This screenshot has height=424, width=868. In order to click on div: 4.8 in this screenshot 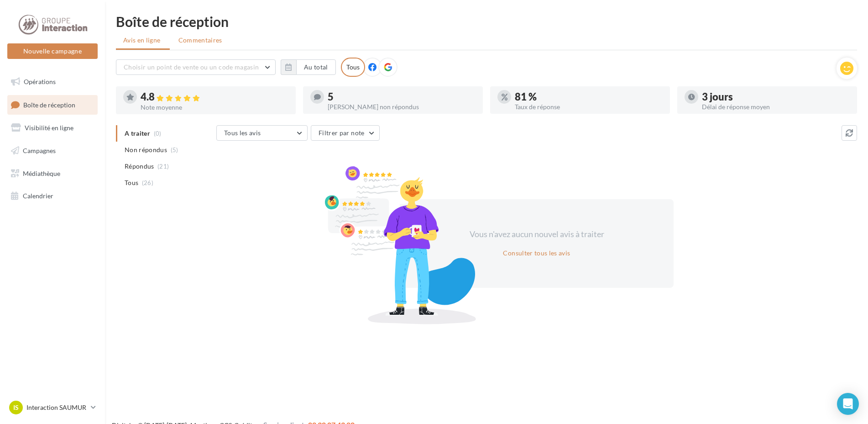, I will do `click(214, 97)`.